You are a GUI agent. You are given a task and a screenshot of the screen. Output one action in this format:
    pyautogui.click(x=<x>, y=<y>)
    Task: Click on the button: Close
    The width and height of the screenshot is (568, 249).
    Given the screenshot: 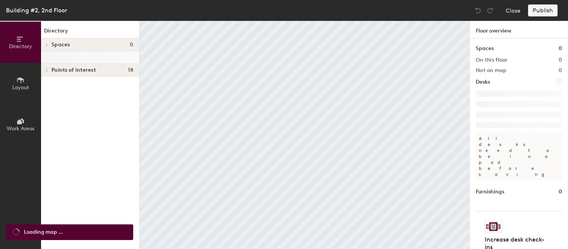 What is the action you would take?
    pyautogui.click(x=514, y=10)
    